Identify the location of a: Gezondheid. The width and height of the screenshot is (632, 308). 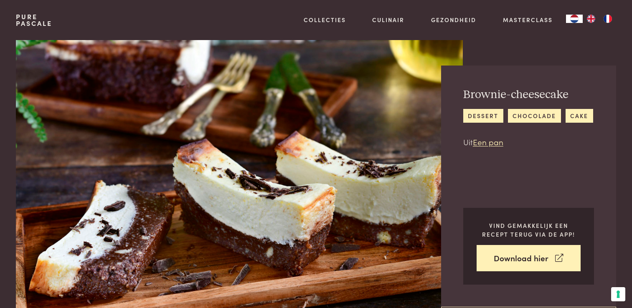
(453, 20).